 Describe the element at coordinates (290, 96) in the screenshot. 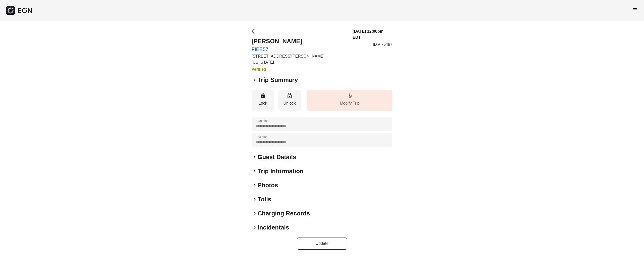

I see `span: lock_open` at that location.